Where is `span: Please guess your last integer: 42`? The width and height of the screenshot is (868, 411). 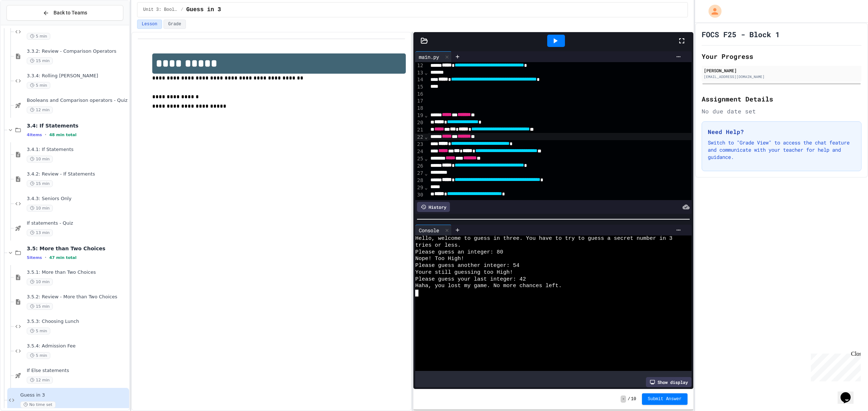
span: Please guess your last integer: 42 is located at coordinates (470, 280).